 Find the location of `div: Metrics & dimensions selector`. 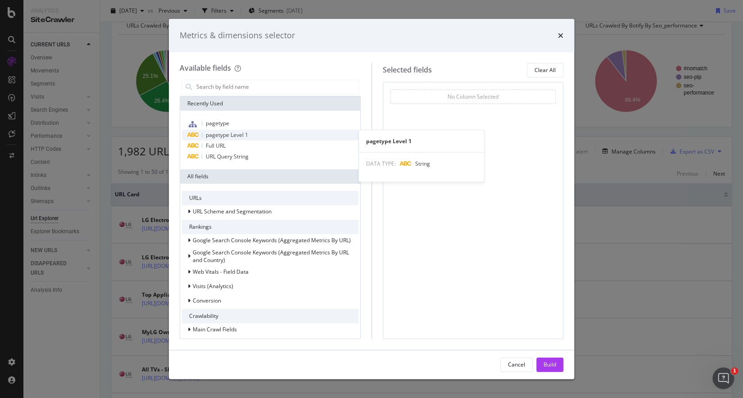

div: Metrics & dimensions selector is located at coordinates (237, 36).